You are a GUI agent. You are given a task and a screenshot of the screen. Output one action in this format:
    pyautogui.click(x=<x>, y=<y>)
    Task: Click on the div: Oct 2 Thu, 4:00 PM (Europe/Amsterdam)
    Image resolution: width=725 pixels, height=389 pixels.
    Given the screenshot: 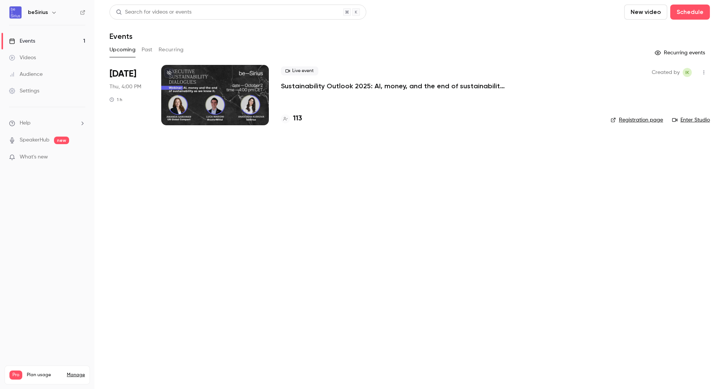 What is the action you would take?
    pyautogui.click(x=129, y=95)
    